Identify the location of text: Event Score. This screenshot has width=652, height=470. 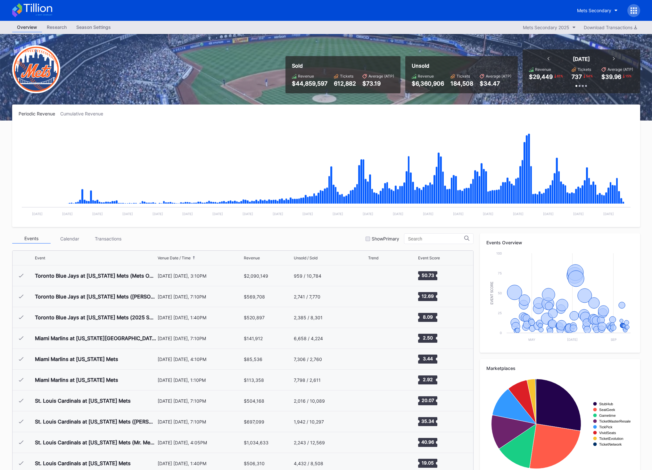
(492, 293).